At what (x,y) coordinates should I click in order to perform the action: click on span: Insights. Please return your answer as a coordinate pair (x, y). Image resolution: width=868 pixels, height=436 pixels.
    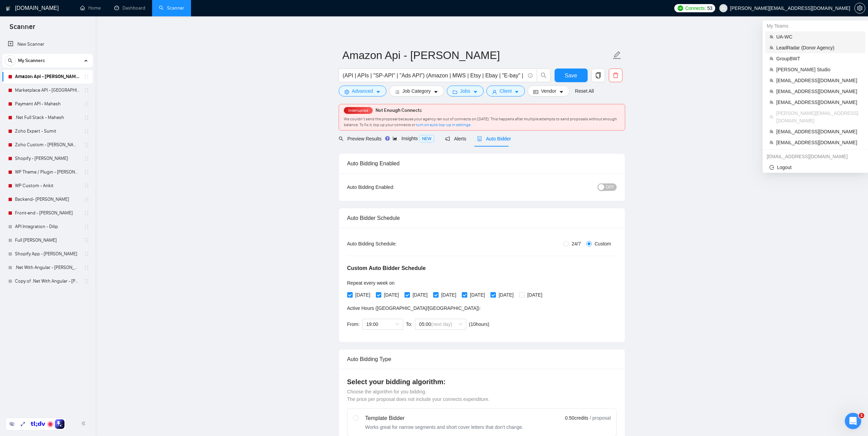
    Looking at the image, I should click on (413, 139).